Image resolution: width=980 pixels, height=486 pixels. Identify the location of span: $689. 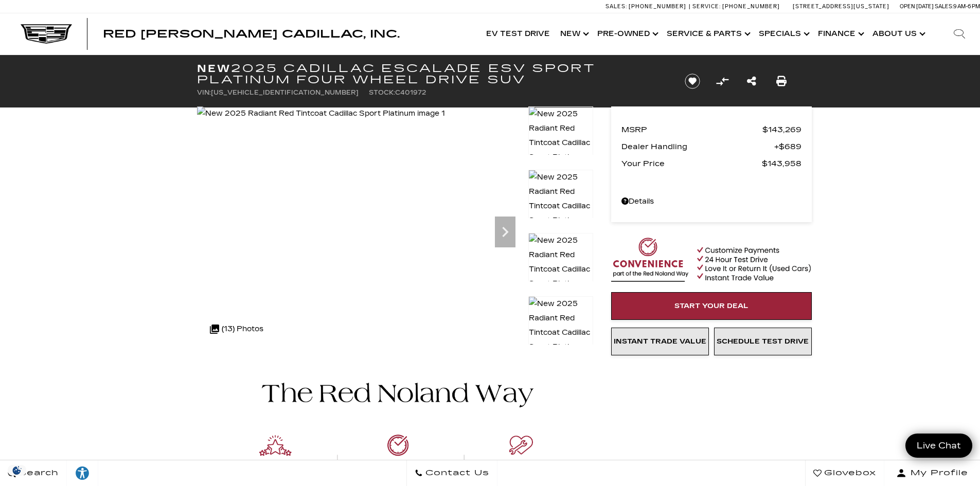
(787, 147).